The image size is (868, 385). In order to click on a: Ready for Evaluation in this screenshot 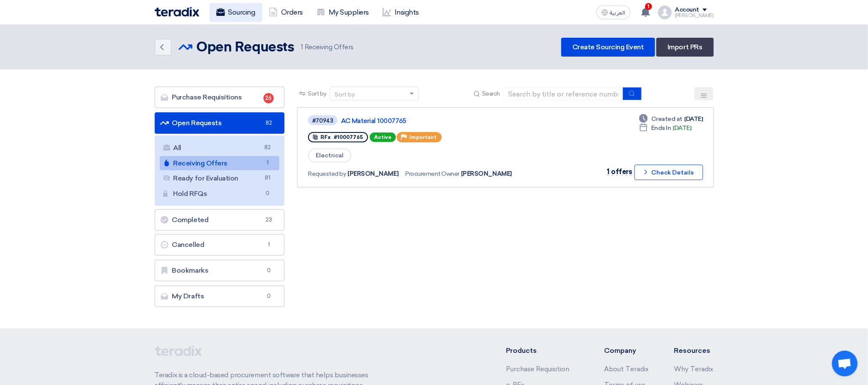, I will do `click(220, 179)`.